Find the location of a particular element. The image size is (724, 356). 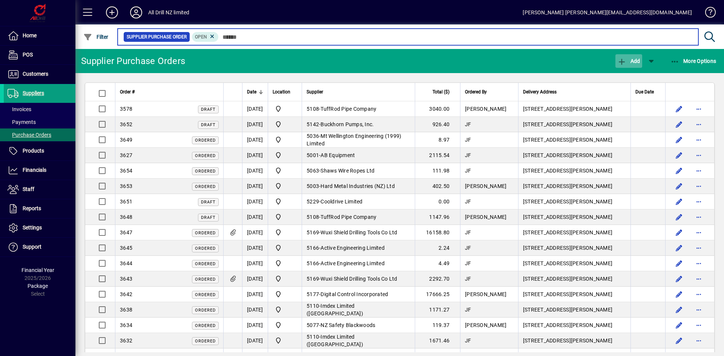

div: Ordered By is located at coordinates (489, 92).